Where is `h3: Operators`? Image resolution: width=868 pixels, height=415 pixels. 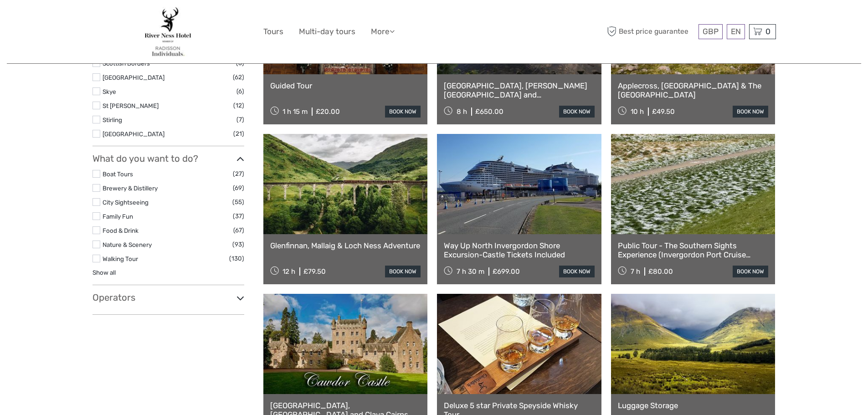 h3: Operators is located at coordinates (168, 298).